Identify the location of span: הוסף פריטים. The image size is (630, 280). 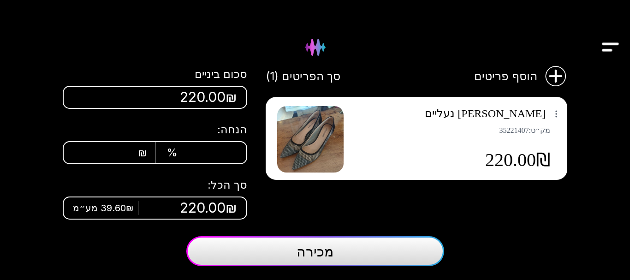
(506, 76).